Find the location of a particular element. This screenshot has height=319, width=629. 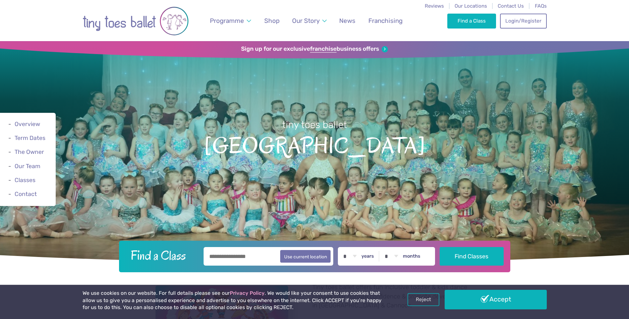

button: Use current location is located at coordinates (305, 256).